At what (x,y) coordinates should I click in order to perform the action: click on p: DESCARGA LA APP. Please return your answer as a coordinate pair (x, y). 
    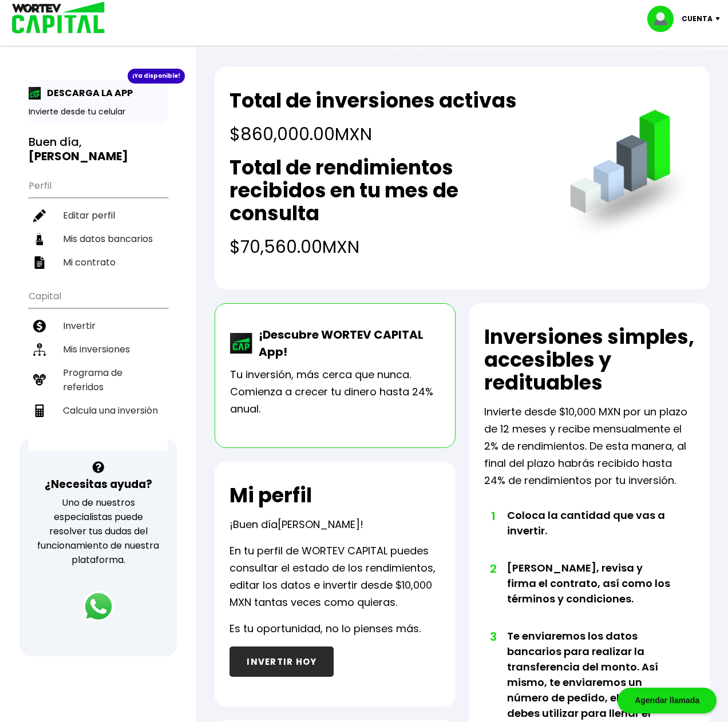
    Looking at the image, I should click on (87, 93).